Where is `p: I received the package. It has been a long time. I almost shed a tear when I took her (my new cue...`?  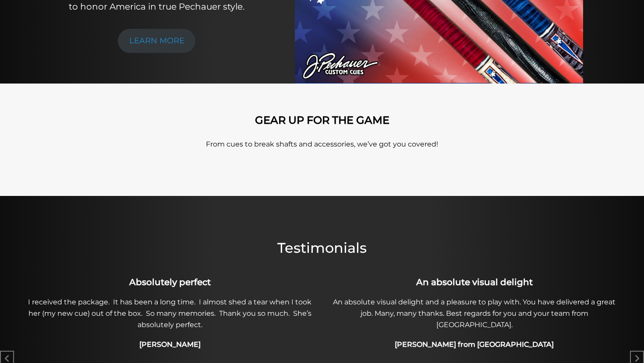
p: I received the package. It has been a long time. I almost shed a tear when I took her (my new cue... is located at coordinates (169, 314).